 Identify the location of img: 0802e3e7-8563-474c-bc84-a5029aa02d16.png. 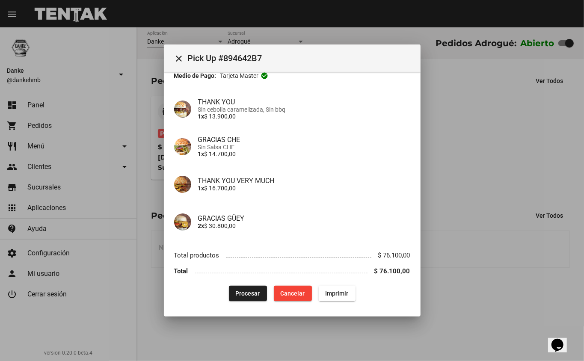
(183, 222).